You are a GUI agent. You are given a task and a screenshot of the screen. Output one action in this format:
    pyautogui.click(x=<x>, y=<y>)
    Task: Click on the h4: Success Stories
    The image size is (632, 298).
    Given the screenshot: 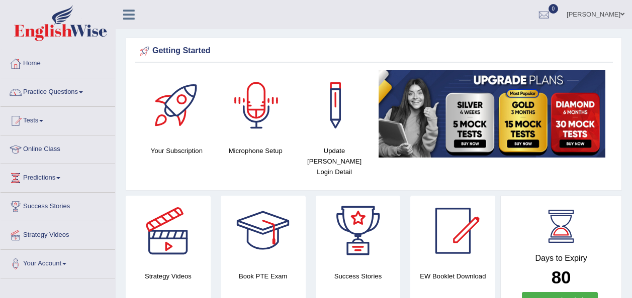 What is the action you would take?
    pyautogui.click(x=358, y=276)
    